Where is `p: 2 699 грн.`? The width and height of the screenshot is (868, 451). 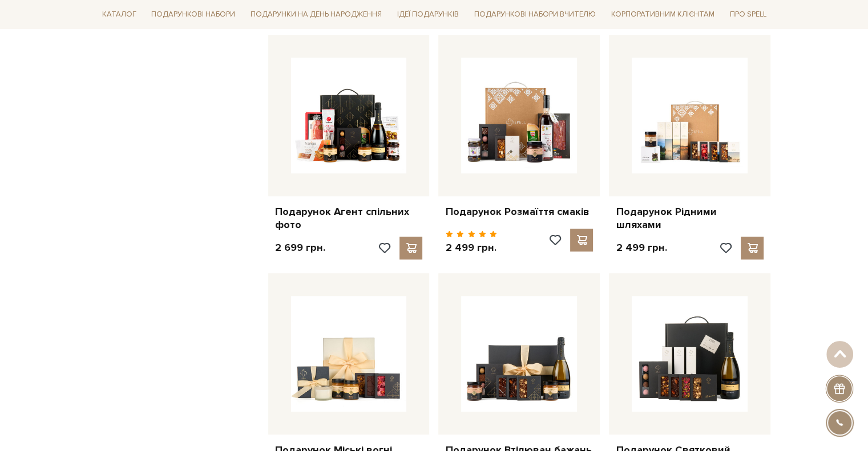 p: 2 699 грн. is located at coordinates (300, 248).